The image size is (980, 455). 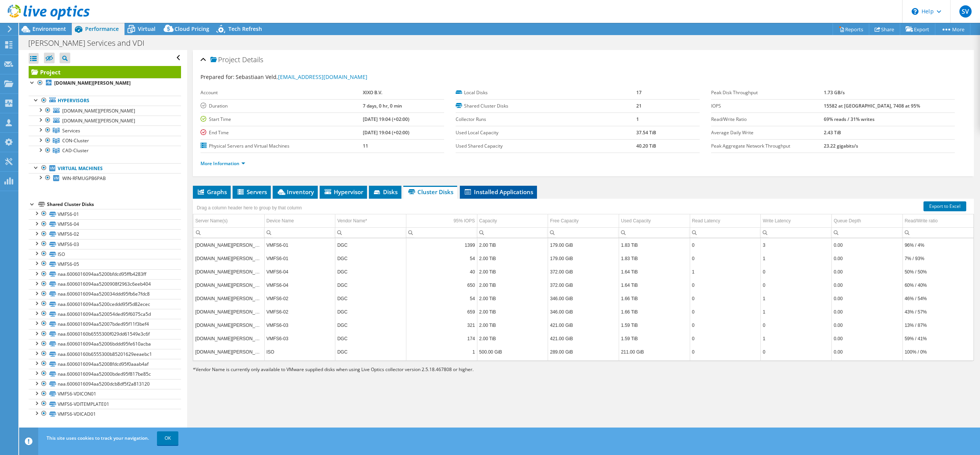 I want to click on a: ISO, so click(x=105, y=254).